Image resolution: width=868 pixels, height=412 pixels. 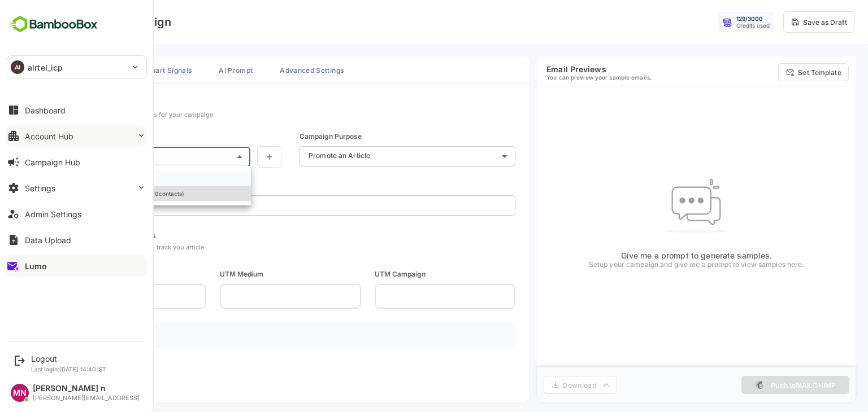 I want to click on button: Lumo, so click(x=76, y=266).